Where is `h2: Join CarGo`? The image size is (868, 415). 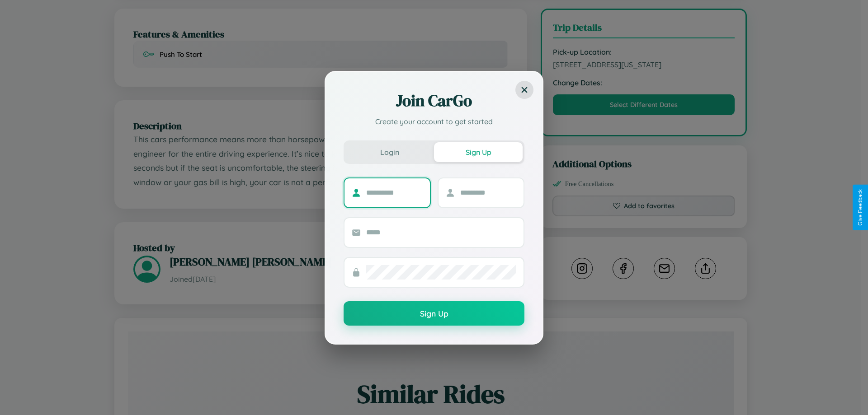
h2: Join CarGo is located at coordinates (434, 101).